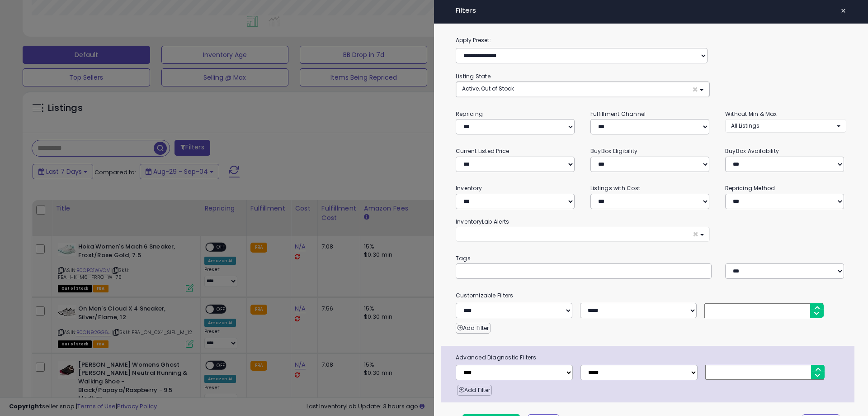 Image resolution: width=868 pixels, height=416 pixels. I want to click on span: All Listings, so click(745, 125).